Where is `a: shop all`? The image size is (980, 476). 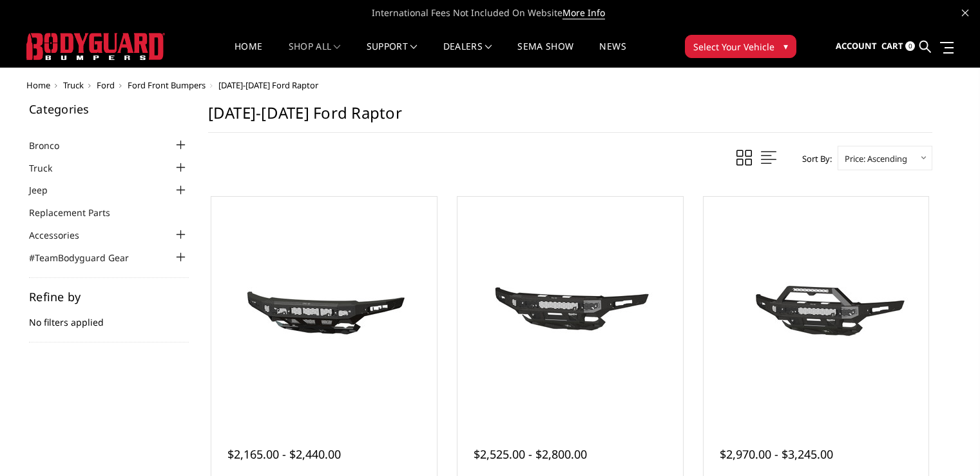 a: shop all is located at coordinates (315, 55).